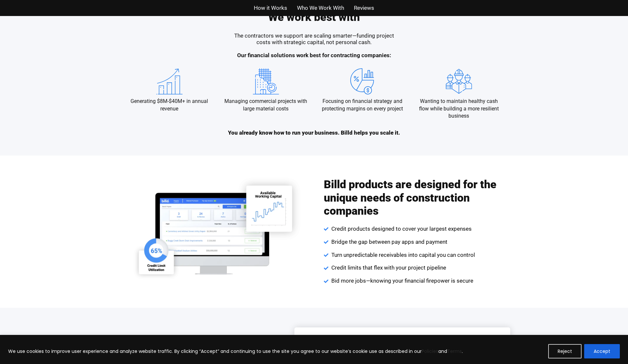 The width and height of the screenshot is (628, 364). Describe the element at coordinates (314, 45) in the screenshot. I see `div: The contractors we support are scaling smarter—funding project costs with strategic capital, not ...` at that location.